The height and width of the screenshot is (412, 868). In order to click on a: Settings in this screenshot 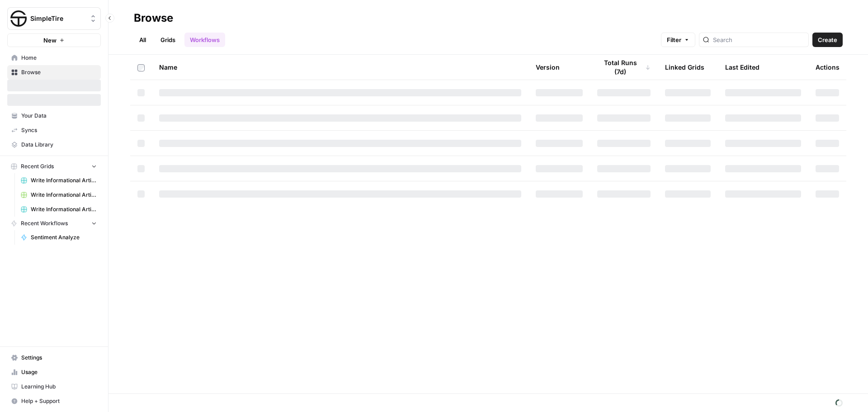, I will do `click(54, 357)`.